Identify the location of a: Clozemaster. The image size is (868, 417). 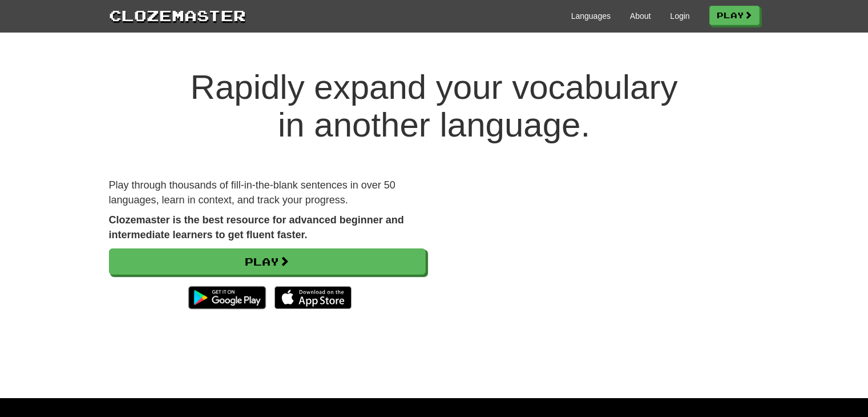
(178, 15).